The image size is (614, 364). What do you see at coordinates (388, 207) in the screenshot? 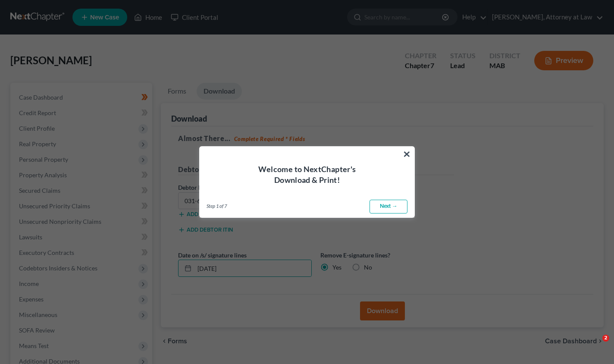
I see `a: Next →` at bounding box center [388, 207].